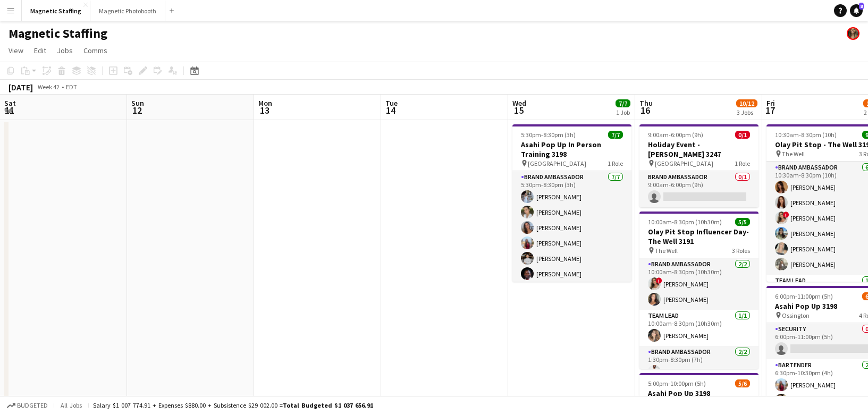 The image size is (868, 414). I want to click on span: Thu, so click(646, 103).